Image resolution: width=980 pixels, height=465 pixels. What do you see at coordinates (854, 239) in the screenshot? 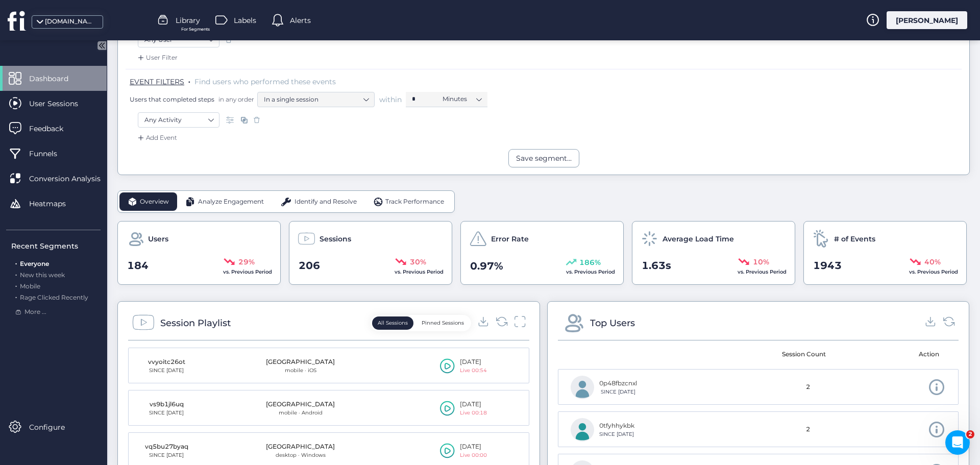
I see `span: # of Events` at bounding box center [854, 239].